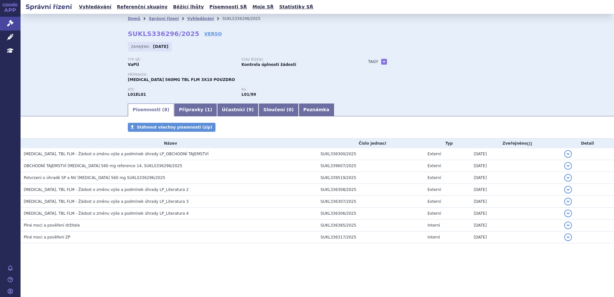 This screenshot has width=614, height=297. I want to click on strong: VaPÚ, so click(133, 65).